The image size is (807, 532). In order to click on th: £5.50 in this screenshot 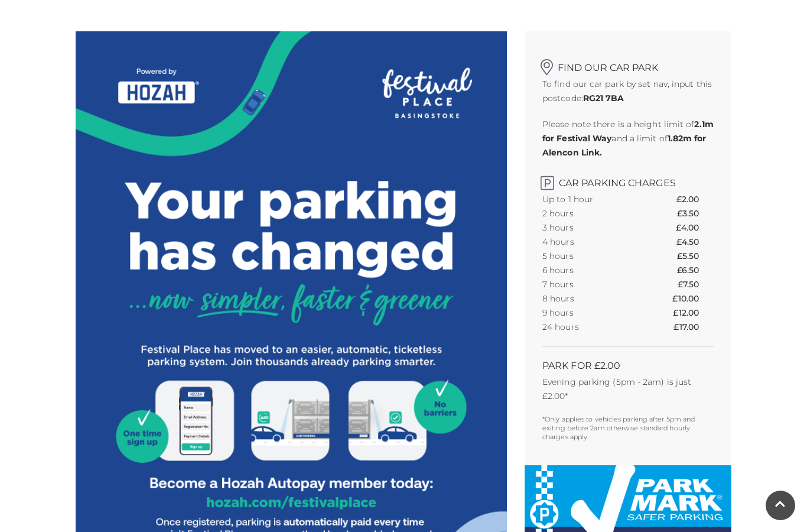, I will do `click(695, 256)`.